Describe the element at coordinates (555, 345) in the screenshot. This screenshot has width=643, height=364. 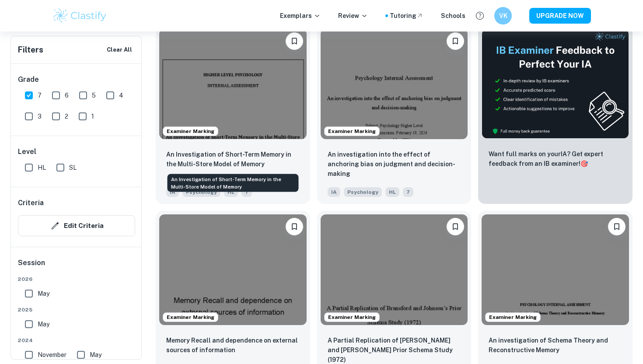
I see `p: An investigation of Schema Theory and Reconstructive Memory` at that location.